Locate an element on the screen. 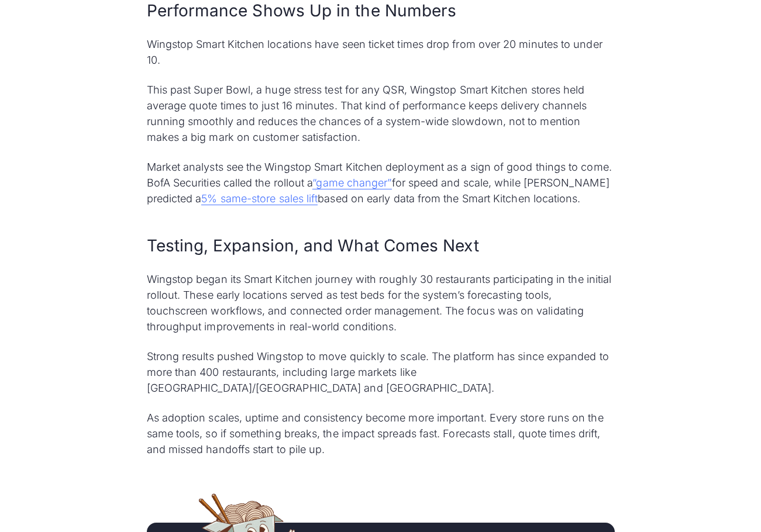 The height and width of the screenshot is (532, 761). p: As adoption scales, uptime and consistency become more important. Every store runs on the same to... is located at coordinates (380, 434).